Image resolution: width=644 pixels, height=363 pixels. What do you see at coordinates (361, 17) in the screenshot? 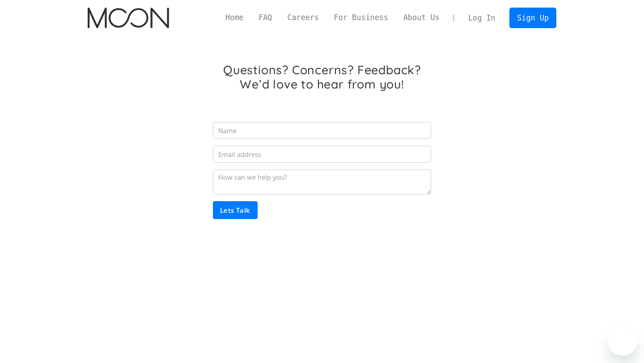
I see `a: For Business` at bounding box center [361, 17].